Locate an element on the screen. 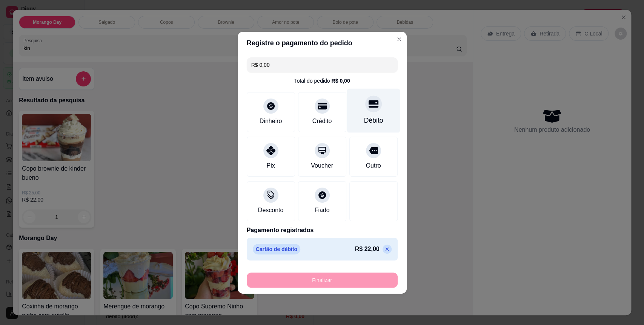  header: Registre o pagamento do pedido is located at coordinates (322, 43).